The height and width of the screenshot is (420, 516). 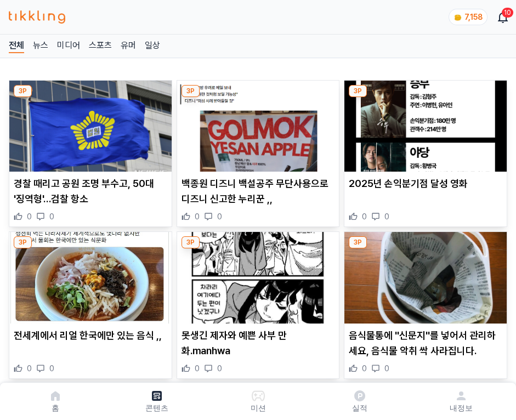 What do you see at coordinates (55, 402) in the screenshot?
I see `a: 홈` at bounding box center [55, 402].